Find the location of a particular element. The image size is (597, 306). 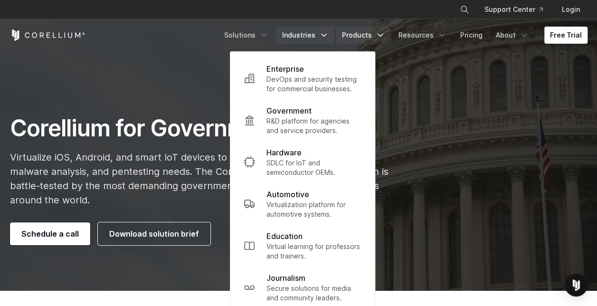

p: Education is located at coordinates (285, 236).